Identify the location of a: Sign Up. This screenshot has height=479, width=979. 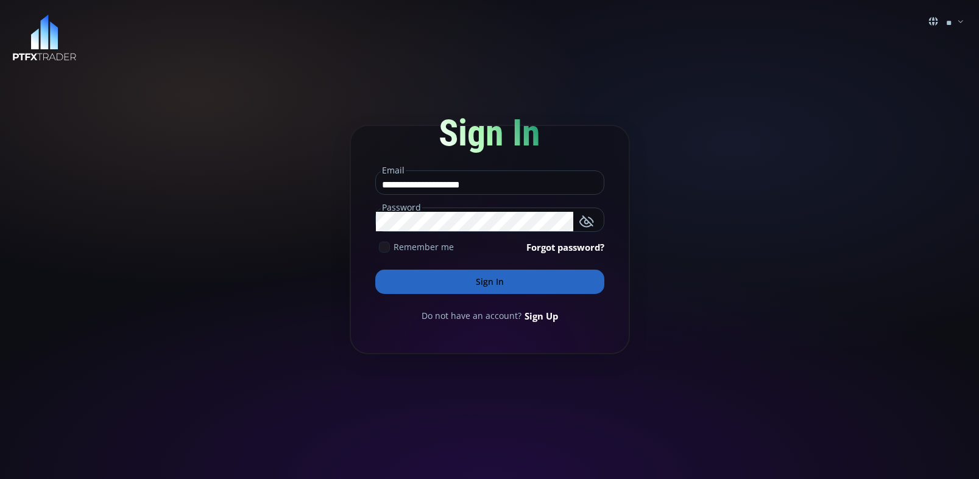
(541, 316).